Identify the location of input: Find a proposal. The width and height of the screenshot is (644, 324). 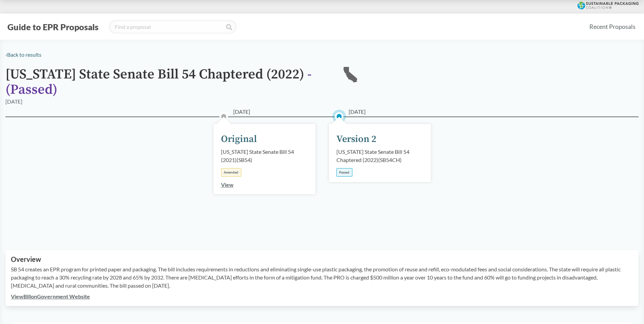
(172, 27).